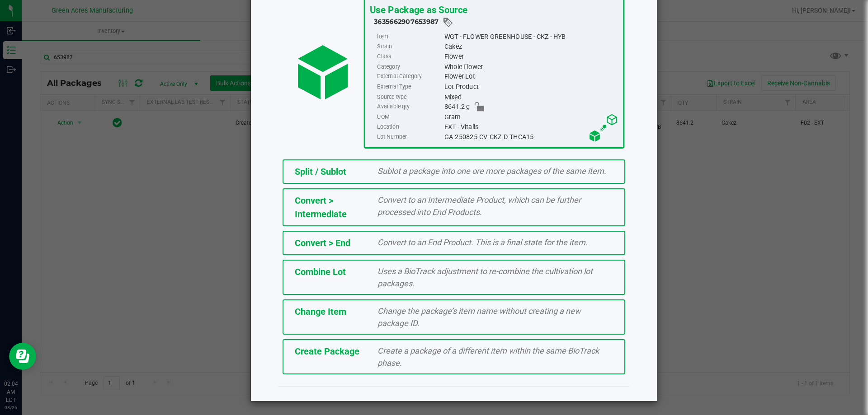 This screenshot has width=868, height=415. I want to click on span: Convert > Intermediate, so click(320, 208).